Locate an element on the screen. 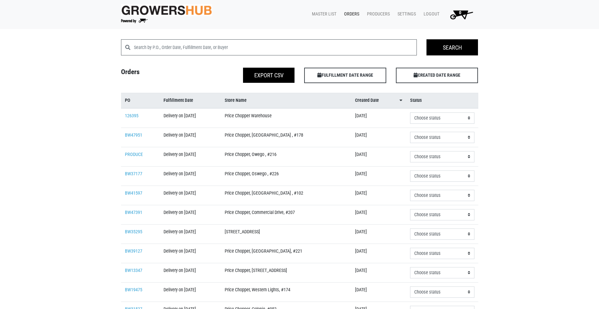 The image size is (599, 309). img: original-fc7597fdc6adbb9d0e2ae620e786d1a2.jpg is located at coordinates (167, 10).